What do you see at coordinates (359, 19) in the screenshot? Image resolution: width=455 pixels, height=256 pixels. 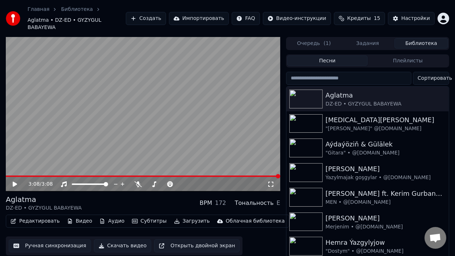 I see `span: Кредиты` at bounding box center [359, 19].